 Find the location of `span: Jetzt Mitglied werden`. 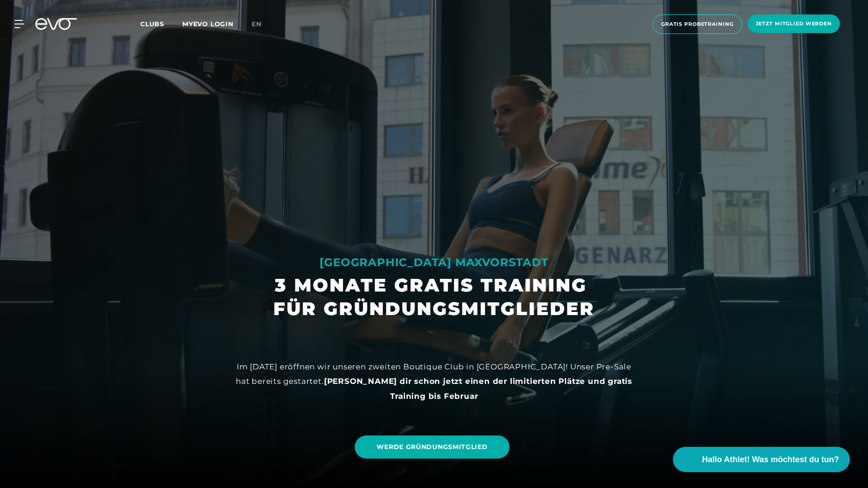

span: Jetzt Mitglied werden is located at coordinates (794, 24).